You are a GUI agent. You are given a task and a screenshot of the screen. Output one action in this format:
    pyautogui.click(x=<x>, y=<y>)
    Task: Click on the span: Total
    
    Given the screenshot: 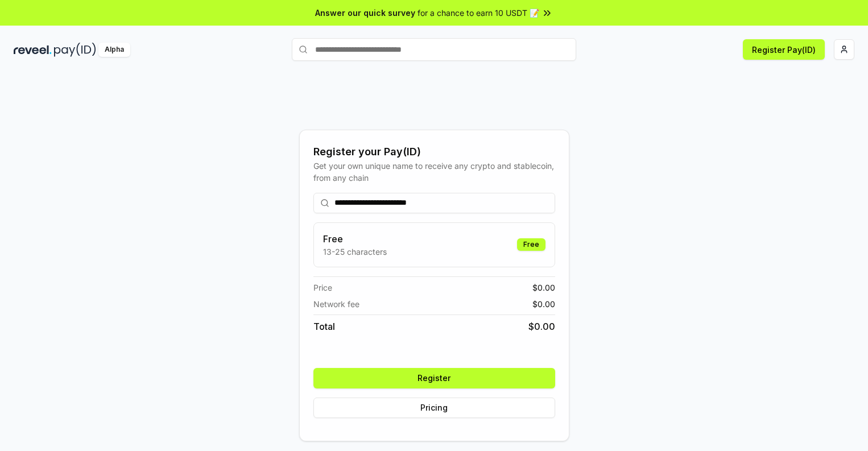 What is the action you would take?
    pyautogui.click(x=324, y=326)
    